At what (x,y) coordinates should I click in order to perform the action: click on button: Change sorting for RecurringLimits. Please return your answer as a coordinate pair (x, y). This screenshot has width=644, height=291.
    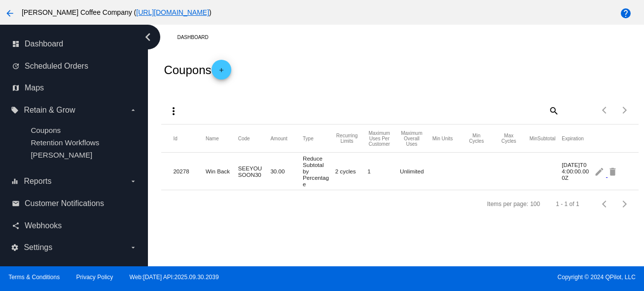
    Looking at the image, I should click on (347, 138).